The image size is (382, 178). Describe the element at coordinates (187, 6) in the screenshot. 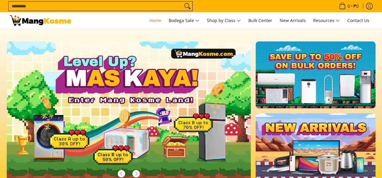

I see `button: Search` at that location.